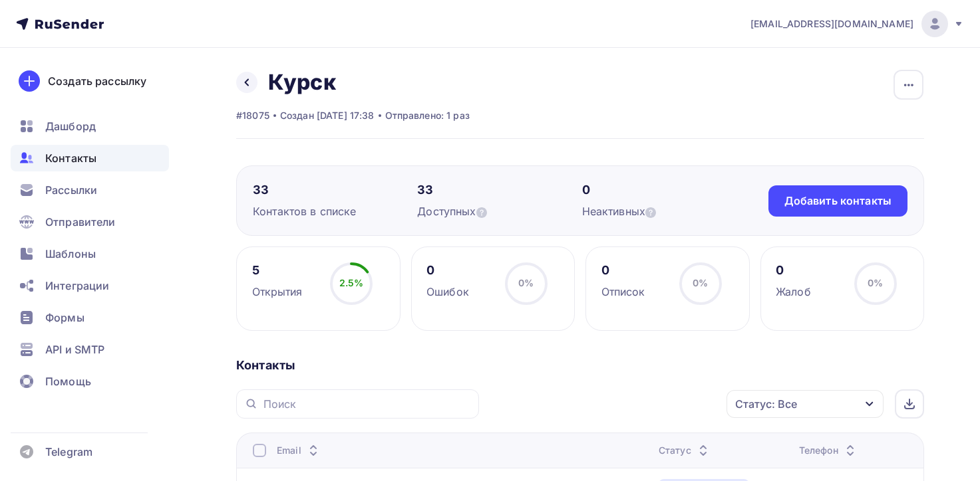  I want to click on span: Шаблоны, so click(71, 254).